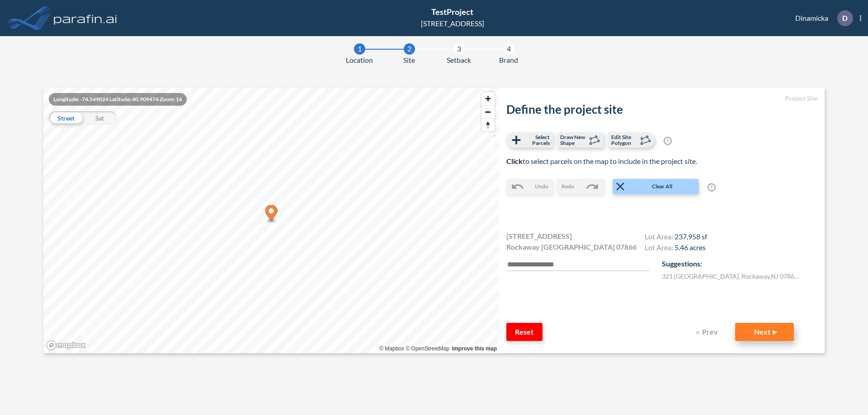  Describe the element at coordinates (655, 187) in the screenshot. I see `button: Clear All` at that location.